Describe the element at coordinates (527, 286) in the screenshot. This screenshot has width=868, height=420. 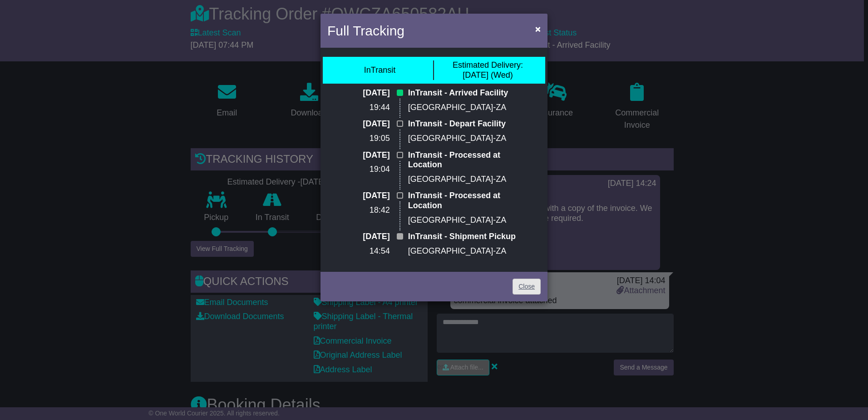
I see `a: Close` at that location.